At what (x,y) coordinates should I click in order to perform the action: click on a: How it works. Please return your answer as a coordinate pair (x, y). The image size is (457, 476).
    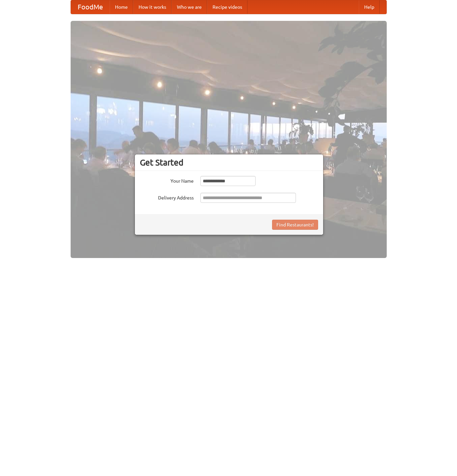
    Looking at the image, I should click on (152, 7).